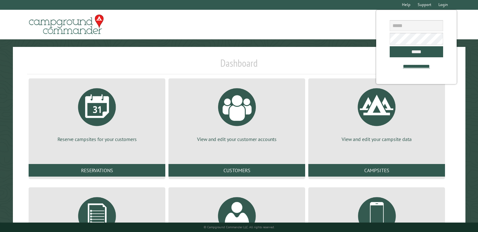  I want to click on h1: Dashboard, so click(239, 65).